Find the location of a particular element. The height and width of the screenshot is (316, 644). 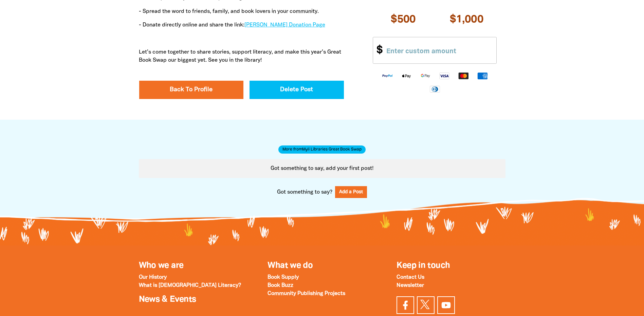

a: Who we are is located at coordinates (162, 266).